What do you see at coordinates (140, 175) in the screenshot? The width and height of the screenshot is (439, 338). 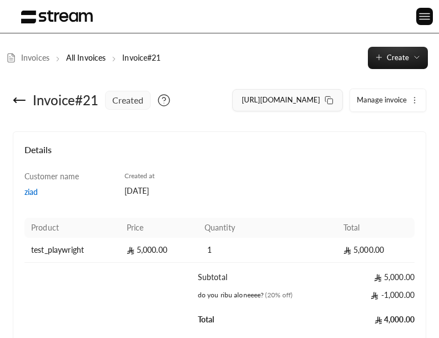 I see `span: Created at` at bounding box center [140, 175].